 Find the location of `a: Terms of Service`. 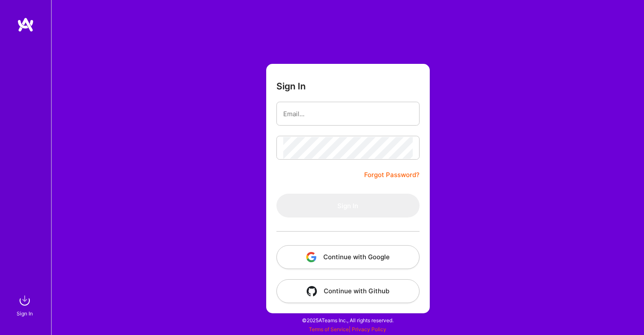

a: Terms of Service is located at coordinates (329, 329).